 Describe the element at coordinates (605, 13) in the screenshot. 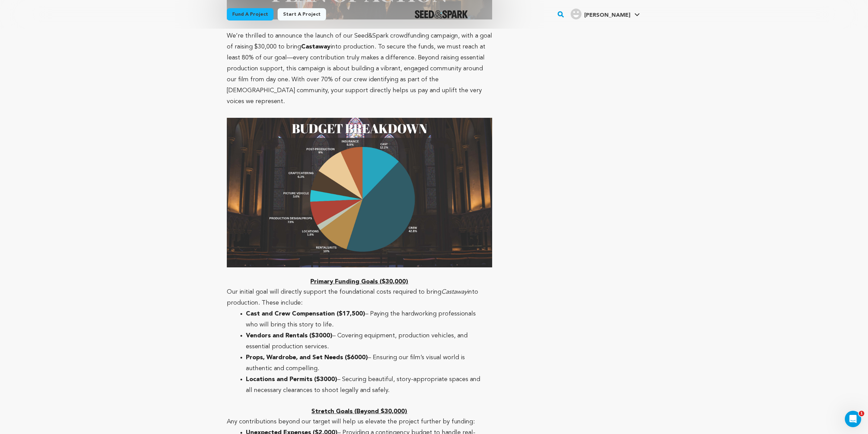

I see `a: Thomas S.'s Profile` at that location.